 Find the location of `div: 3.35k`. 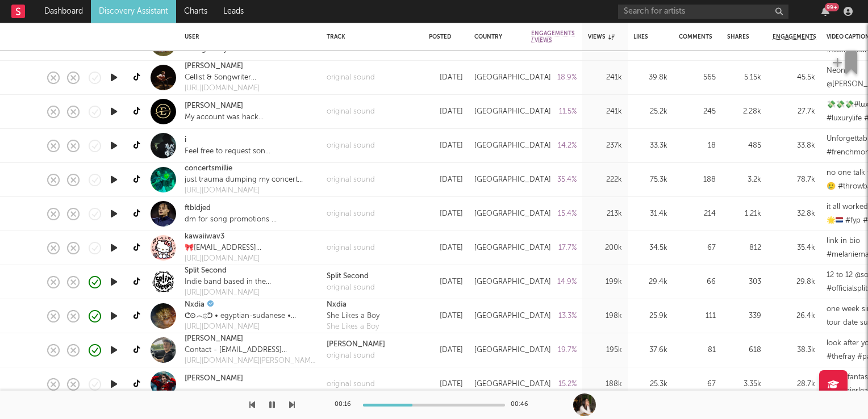

div: 3.35k is located at coordinates (744, 385).